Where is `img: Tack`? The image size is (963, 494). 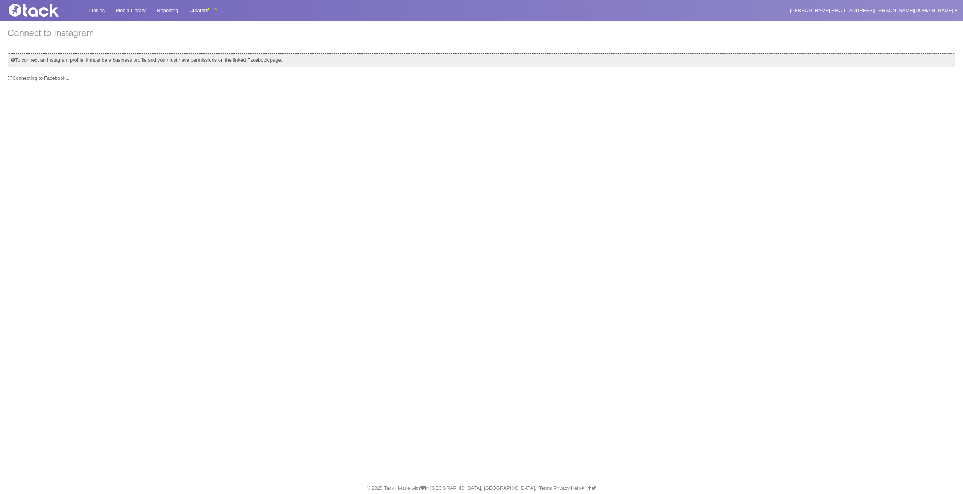
img: Tack is located at coordinates (43, 10).